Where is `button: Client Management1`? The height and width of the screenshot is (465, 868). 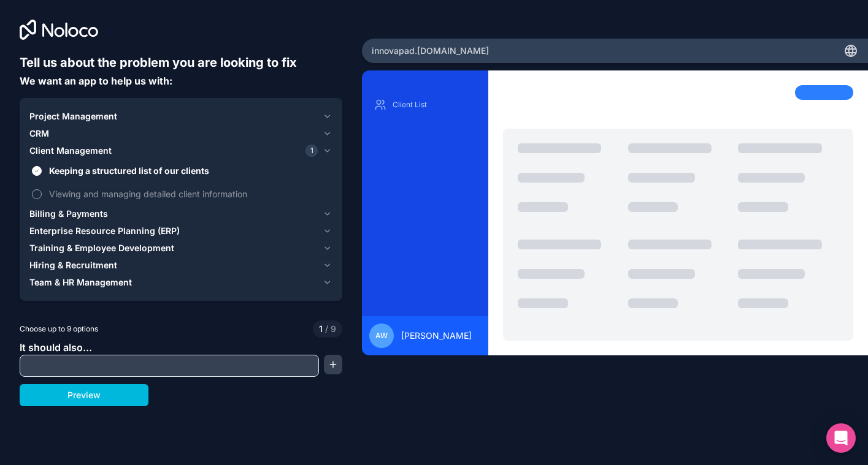
button: Client Management1 is located at coordinates (181, 151).